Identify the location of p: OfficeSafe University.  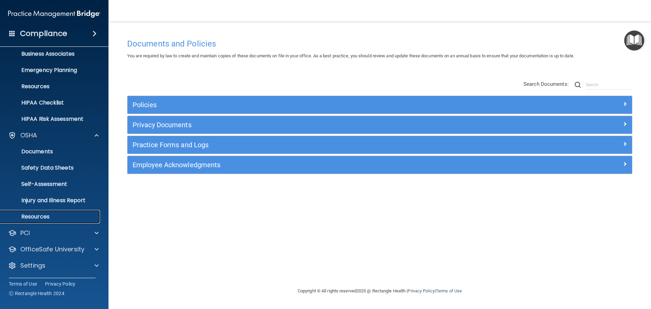
(52, 249).